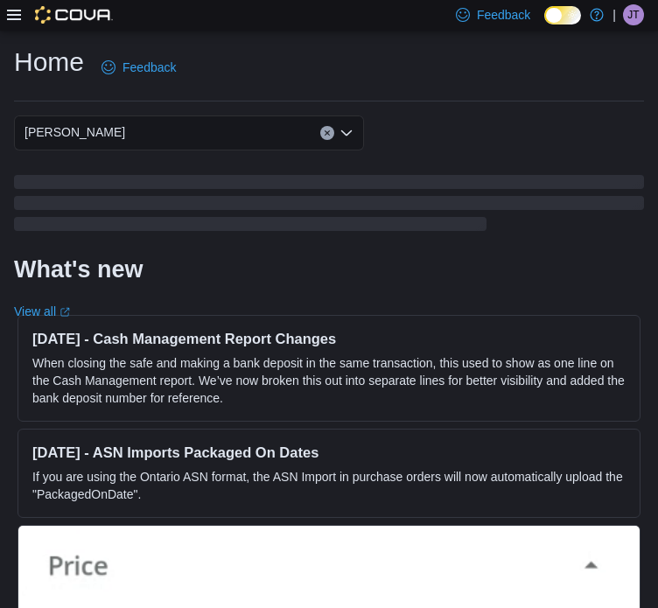  What do you see at coordinates (138, 67) in the screenshot?
I see `a: Feedback` at bounding box center [138, 67].